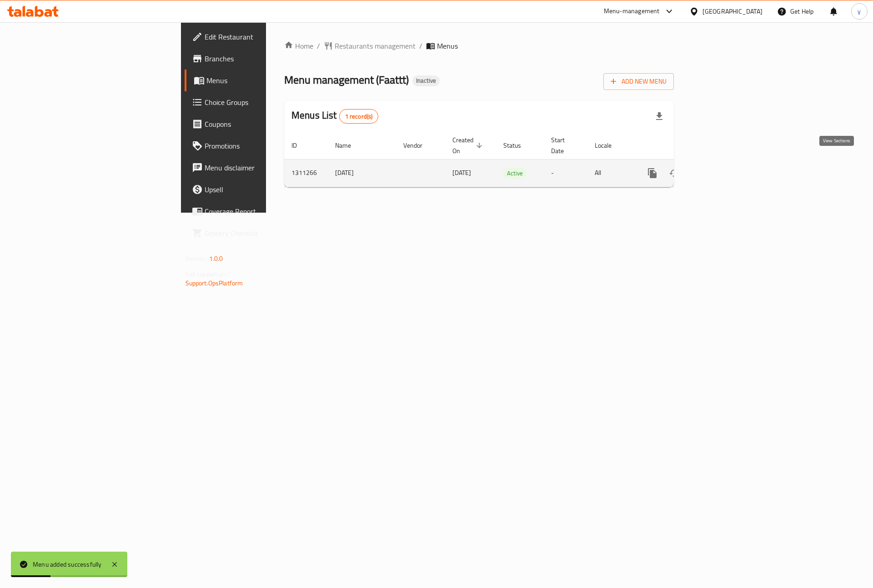 The height and width of the screenshot is (588, 873). Describe the element at coordinates (659, 117) in the screenshot. I see `div: Export file` at that location.